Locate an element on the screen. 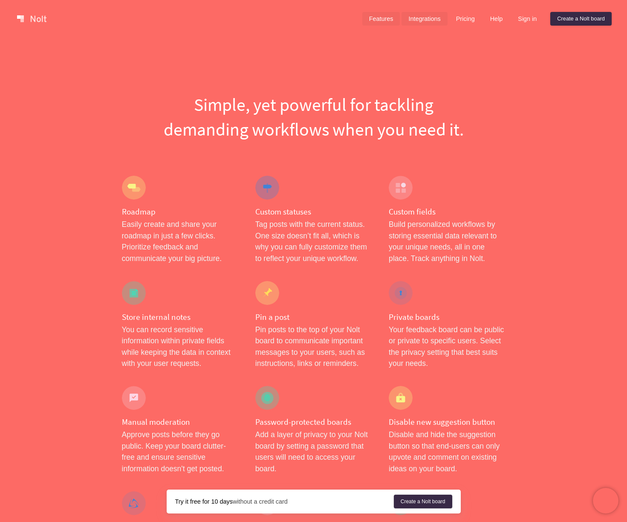  div: without a credit card is located at coordinates (284, 502).